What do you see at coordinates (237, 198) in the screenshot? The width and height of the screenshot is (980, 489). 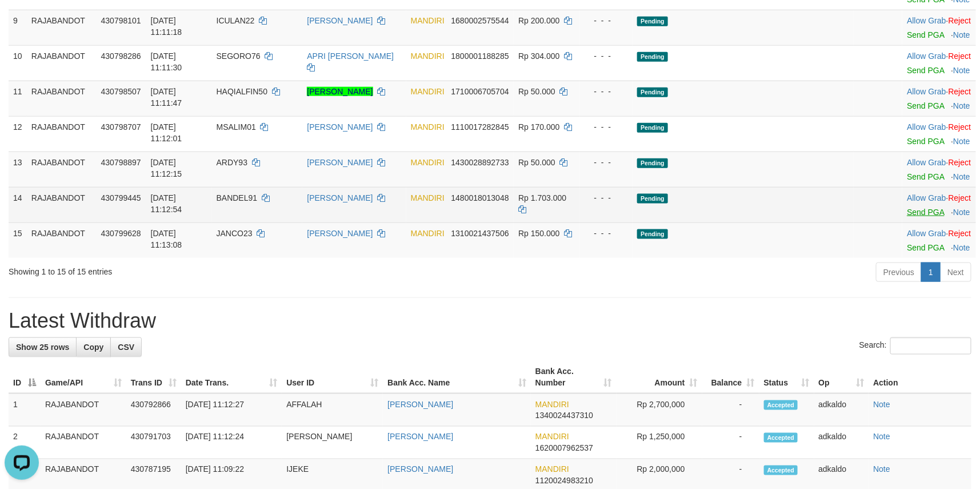 I see `span: BANDEL91` at bounding box center [237, 198].